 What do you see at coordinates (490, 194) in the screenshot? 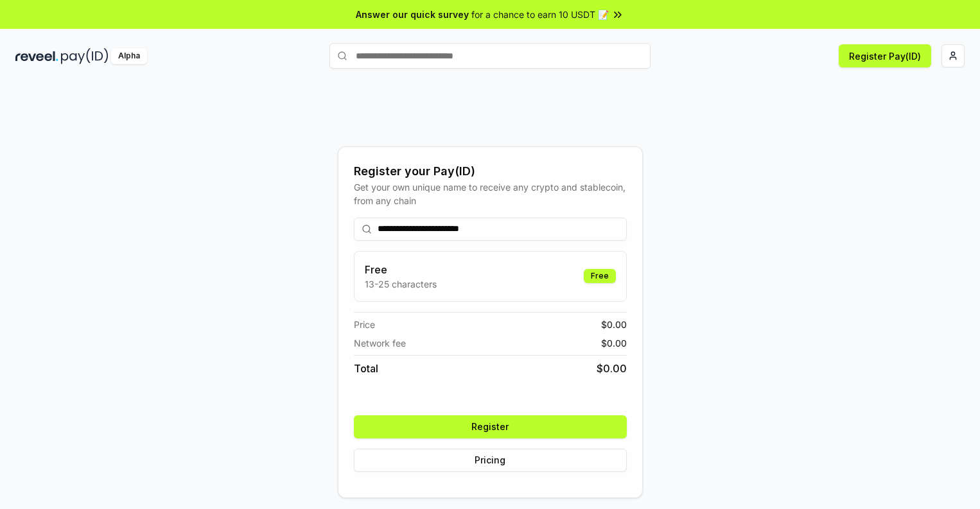
I see `div: Get your own unique name to receive any crypto and stablecoin, from any chain` at bounding box center [490, 194].